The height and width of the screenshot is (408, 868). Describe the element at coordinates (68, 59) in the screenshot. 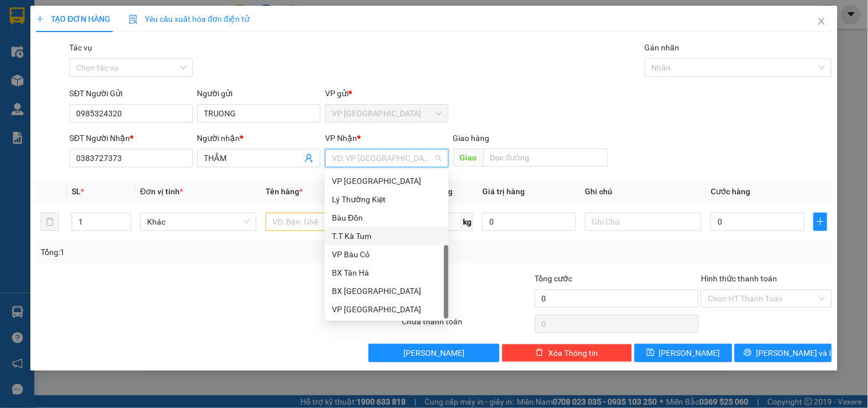

I see `div: 0353672340` at that location.